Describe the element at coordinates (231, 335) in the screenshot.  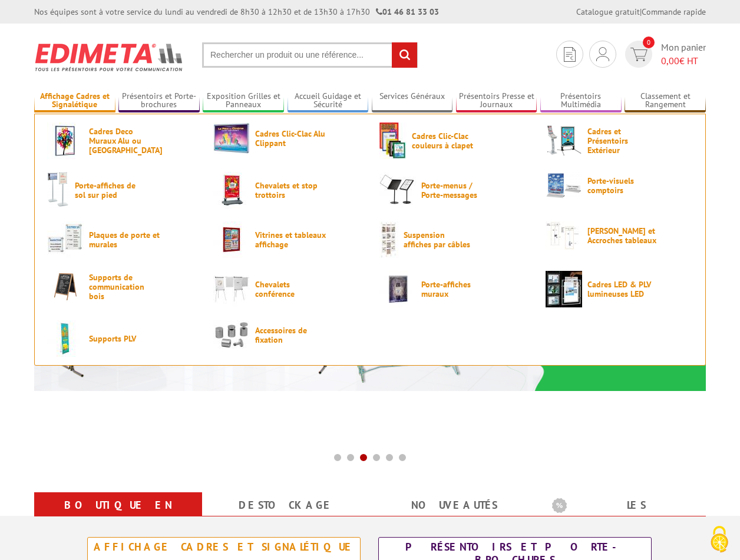
I see `img: Accessoires de fixation` at that location.